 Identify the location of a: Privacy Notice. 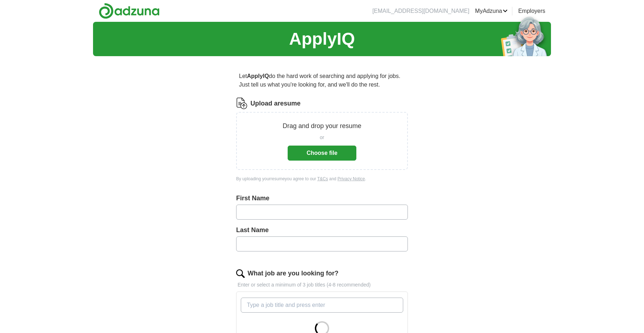
(351, 179).